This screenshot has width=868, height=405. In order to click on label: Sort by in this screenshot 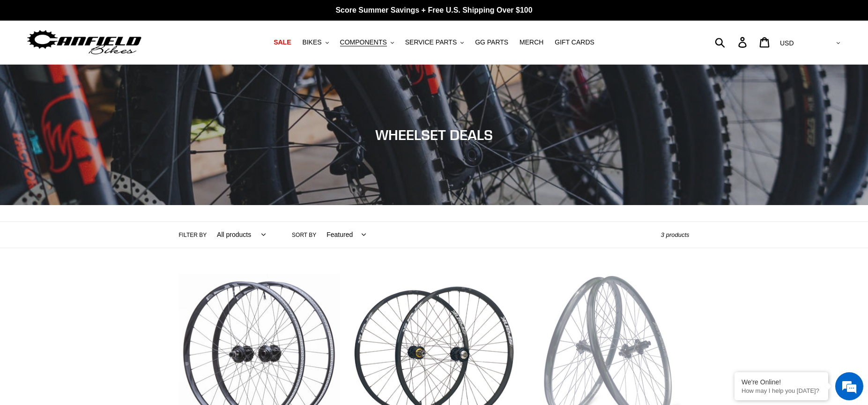, I will do `click(304, 235)`.